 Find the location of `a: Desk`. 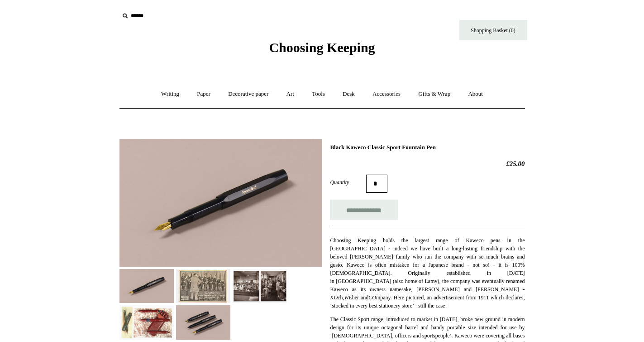

a: Desk is located at coordinates (349, 94).